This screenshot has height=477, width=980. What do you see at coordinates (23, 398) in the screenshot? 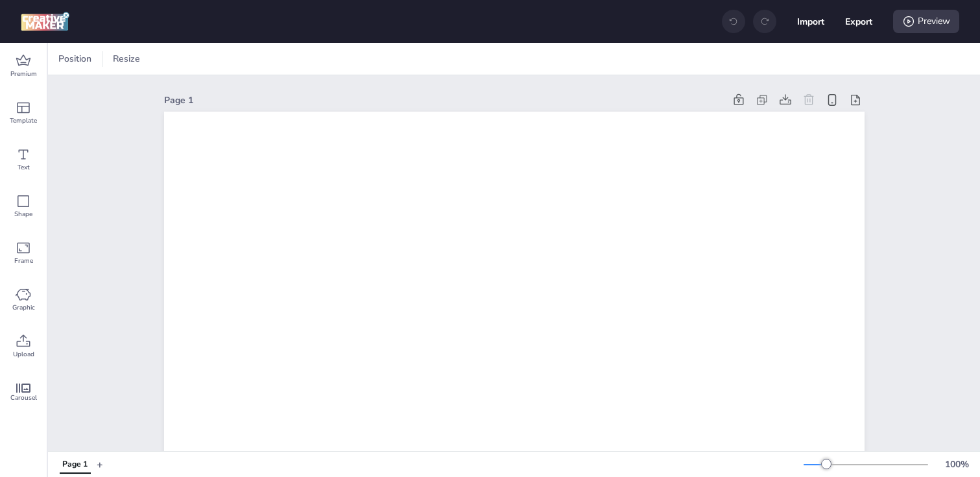
I see `span: Carousel` at bounding box center [23, 398].